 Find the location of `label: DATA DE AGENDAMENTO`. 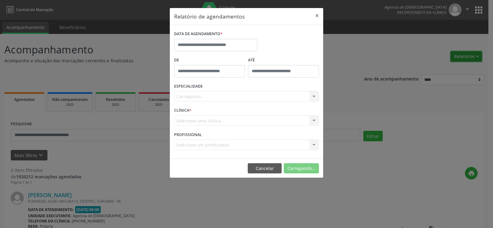

label: DATA DE AGENDAMENTO is located at coordinates (198, 34).